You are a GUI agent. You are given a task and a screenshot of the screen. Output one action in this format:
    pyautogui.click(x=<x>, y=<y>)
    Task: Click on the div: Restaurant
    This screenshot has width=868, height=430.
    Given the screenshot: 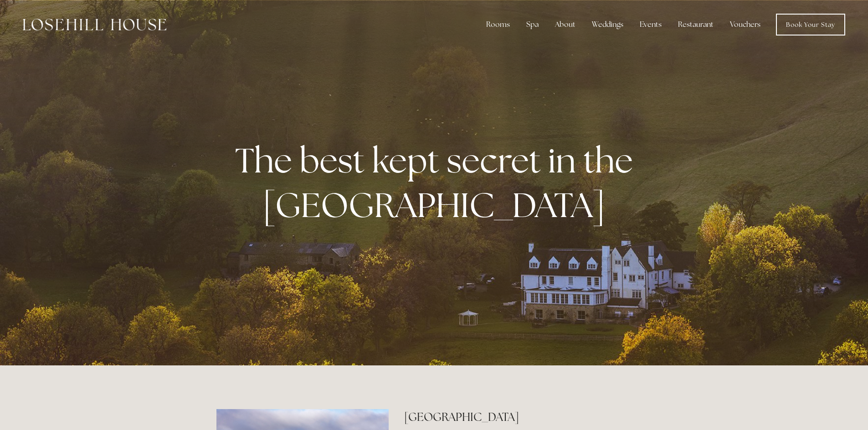 What is the action you would take?
    pyautogui.click(x=696, y=24)
    